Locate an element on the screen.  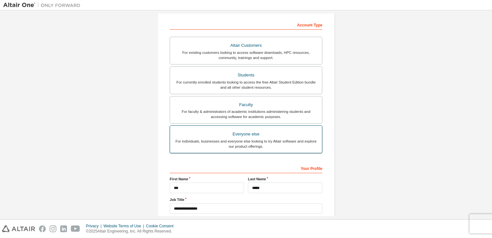
label: First Name is located at coordinates (207, 179).